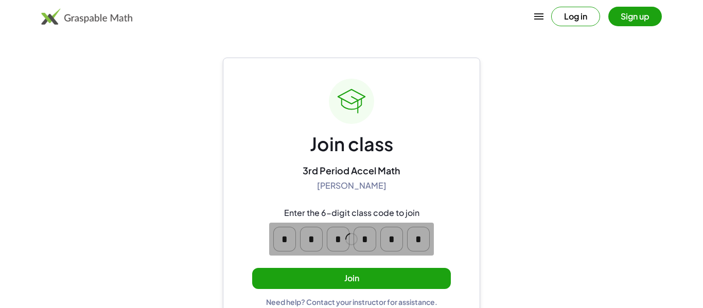 The height and width of the screenshot is (308, 703). I want to click on div: 3rd Period Accel Math, so click(351, 170).